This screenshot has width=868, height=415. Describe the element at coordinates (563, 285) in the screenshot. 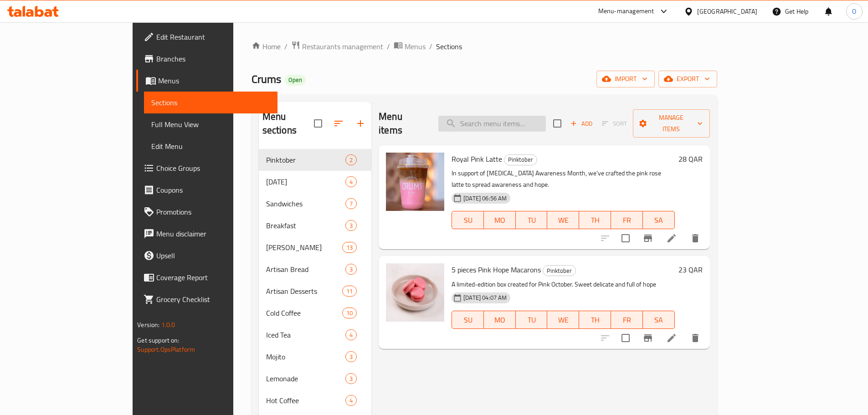

I see `p: A limited-edition box created for Pink October. Sweet delicate and full of hope` at that location.